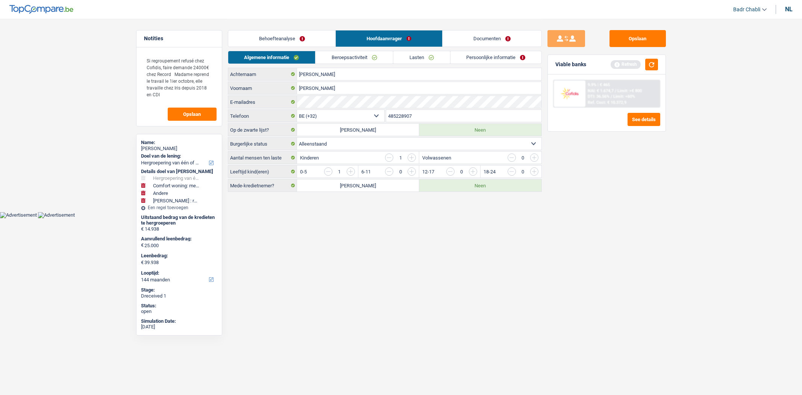 Image resolution: width=802 pixels, height=395 pixels. What do you see at coordinates (272, 57) in the screenshot?
I see `a: Algemene informatie` at bounding box center [272, 57].